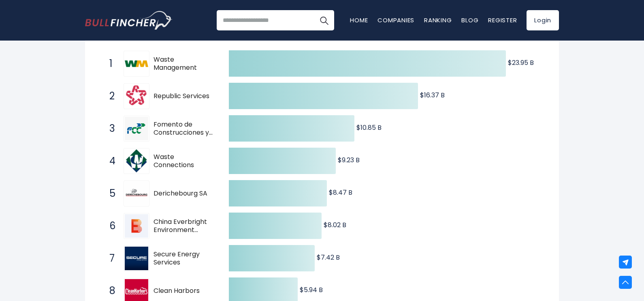 This screenshot has height=301, width=644. I want to click on img: Secure Energy Services, so click(136, 259).